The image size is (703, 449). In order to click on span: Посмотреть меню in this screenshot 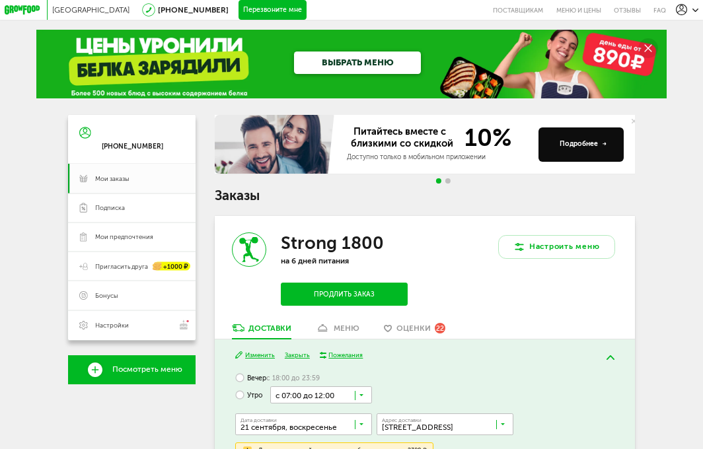, I will do `click(147, 369)`.